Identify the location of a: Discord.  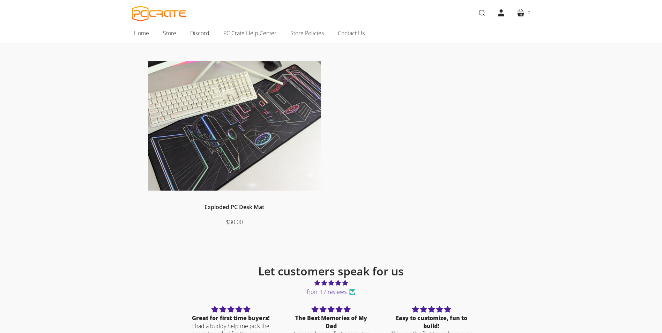
(200, 33).